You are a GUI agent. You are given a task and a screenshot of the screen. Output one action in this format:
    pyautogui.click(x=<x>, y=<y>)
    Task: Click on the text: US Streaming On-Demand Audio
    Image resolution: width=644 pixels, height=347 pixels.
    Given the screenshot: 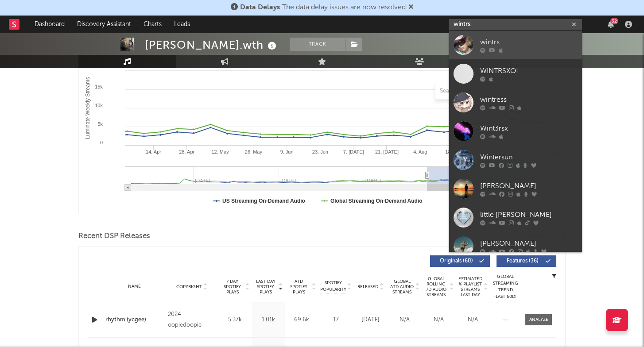 What is the action you would take?
    pyautogui.click(x=264, y=201)
    